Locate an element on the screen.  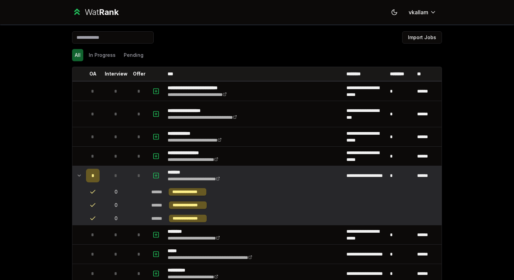
a: WatRank is located at coordinates (95, 12).